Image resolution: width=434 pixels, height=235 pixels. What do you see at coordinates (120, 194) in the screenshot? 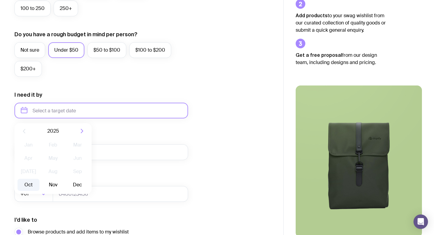
I see `input: 0400123456` at bounding box center [120, 194].